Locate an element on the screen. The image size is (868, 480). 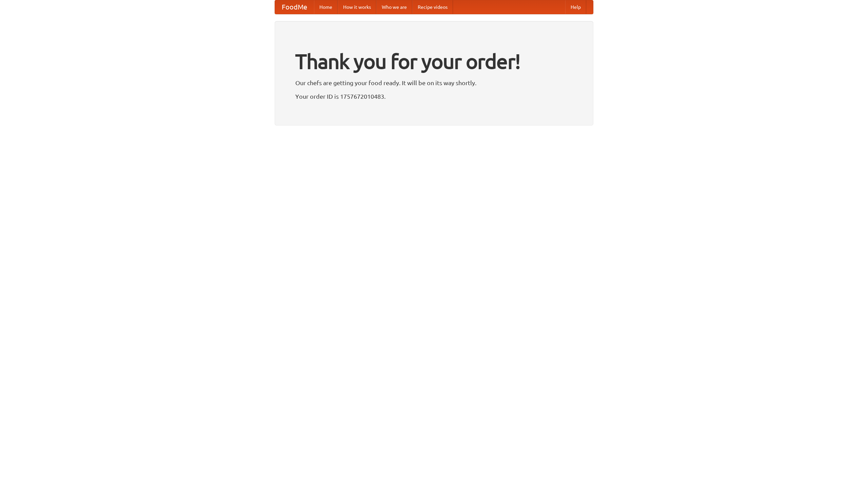
a: Home is located at coordinates (325, 7).